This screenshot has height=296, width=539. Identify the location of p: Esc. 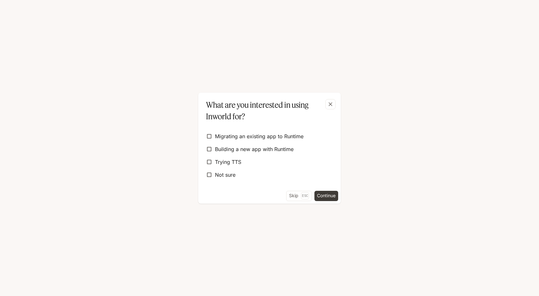
(305, 196).